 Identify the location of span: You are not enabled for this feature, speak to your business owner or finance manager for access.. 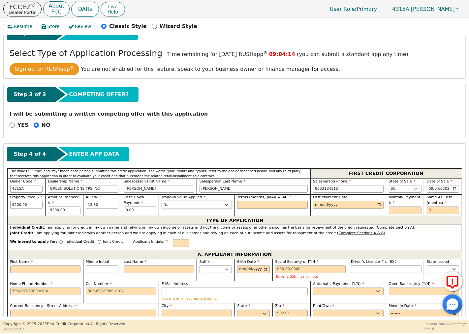
(210, 69).